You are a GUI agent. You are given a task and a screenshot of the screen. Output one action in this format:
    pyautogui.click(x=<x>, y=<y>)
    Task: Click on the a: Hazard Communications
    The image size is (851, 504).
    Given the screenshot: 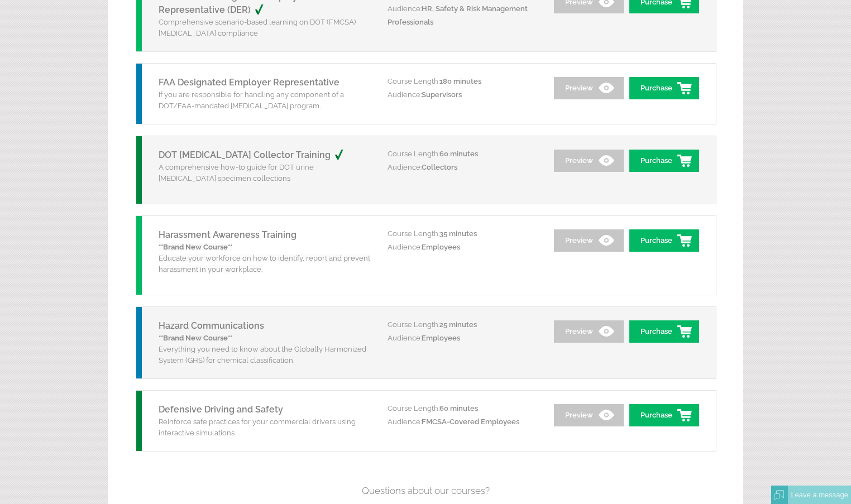 What is the action you would take?
    pyautogui.click(x=211, y=326)
    